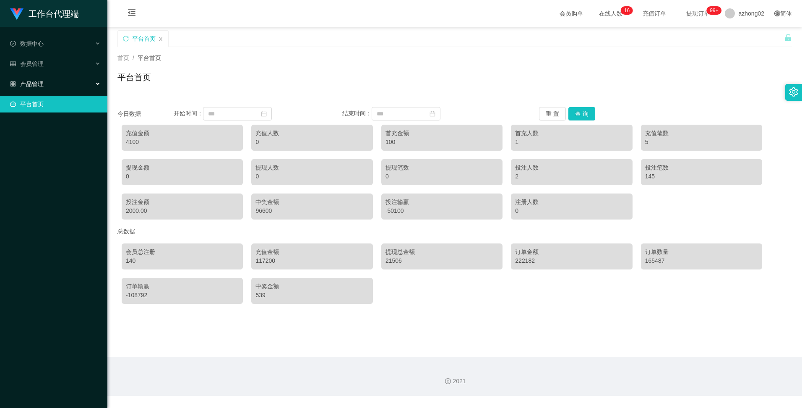 Image resolution: width=802 pixels, height=408 pixels. Describe the element at coordinates (182, 286) in the screenshot. I see `div: 订单输赢` at that location.